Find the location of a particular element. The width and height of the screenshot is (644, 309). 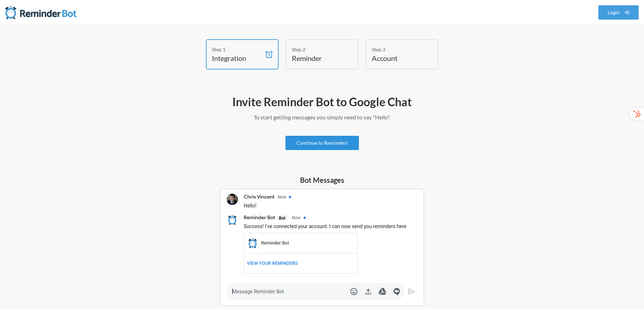

div: Step 3 is located at coordinates (397, 50).